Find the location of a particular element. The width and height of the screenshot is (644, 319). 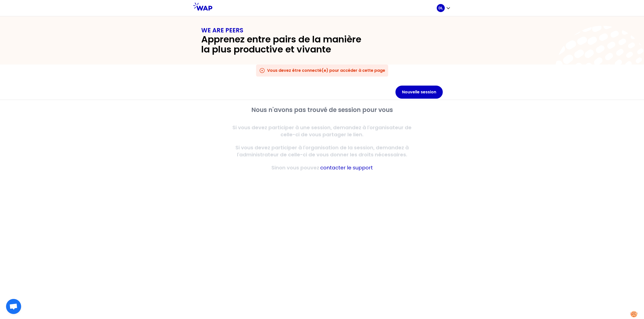

p: DL is located at coordinates (441, 8).